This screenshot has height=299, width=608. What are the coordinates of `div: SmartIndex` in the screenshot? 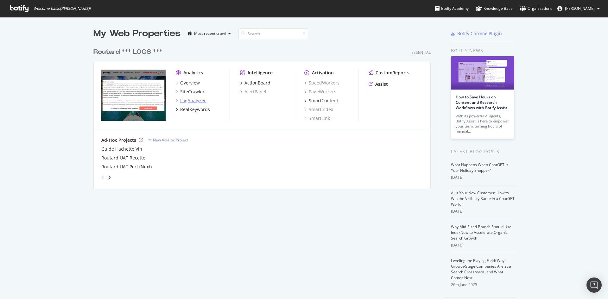 It's located at (319, 110).